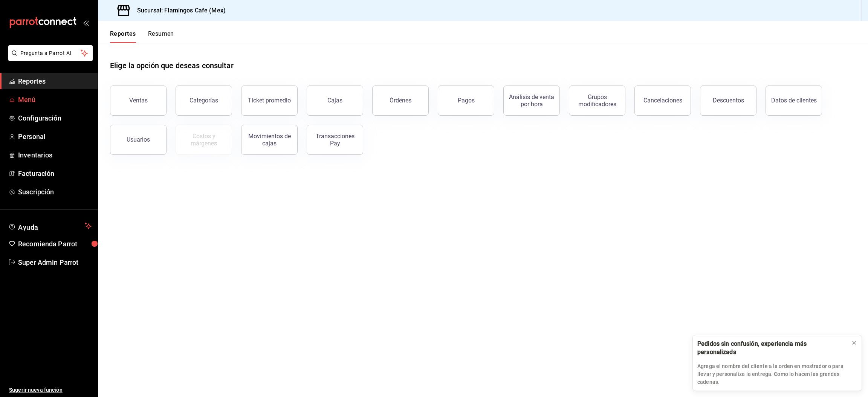  What do you see at coordinates (662, 101) in the screenshot?
I see `div: Cancelaciones` at bounding box center [662, 101].